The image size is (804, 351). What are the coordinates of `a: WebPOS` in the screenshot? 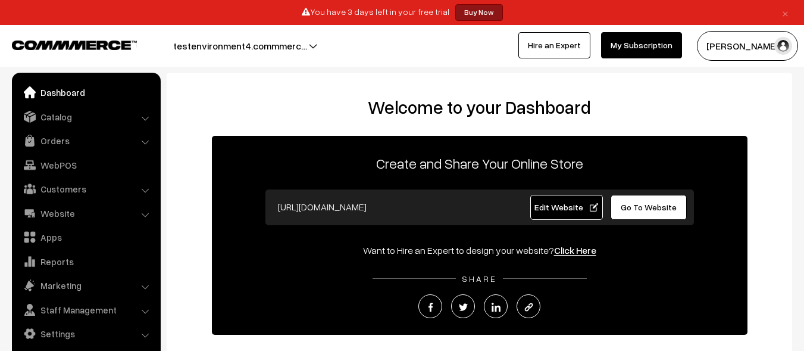 It's located at (86, 165).